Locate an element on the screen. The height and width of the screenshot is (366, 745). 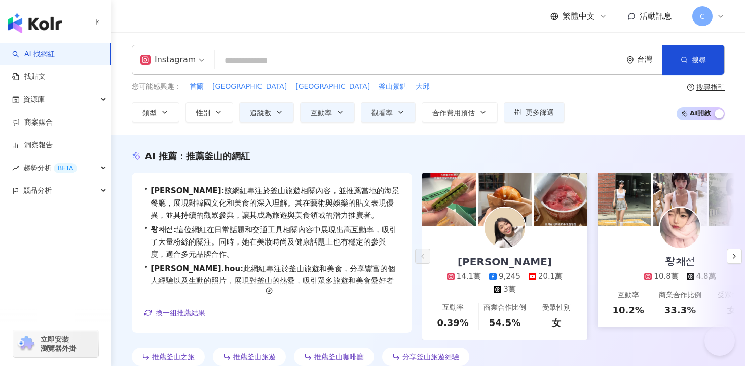
button: 合作費用預估 is located at coordinates (459, 112).